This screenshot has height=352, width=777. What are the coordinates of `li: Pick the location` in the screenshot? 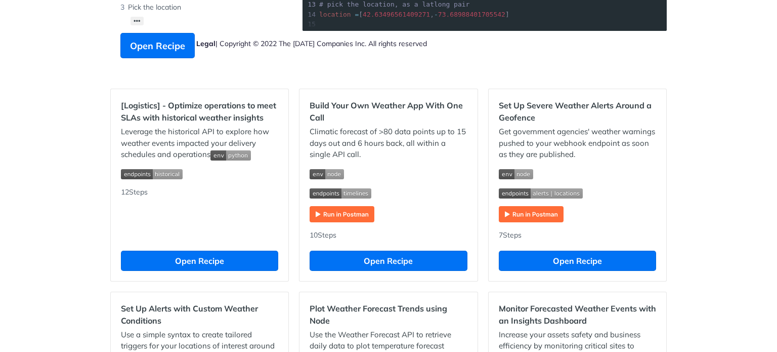 It's located at (201, 7).